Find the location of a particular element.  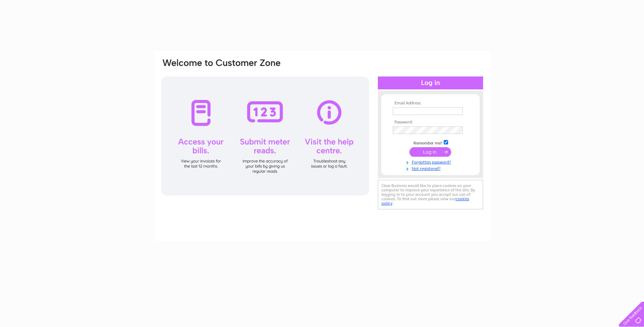

div: Clear Business would like to place cookies on your computer to improve your experience of the sit... is located at coordinates (430, 194).